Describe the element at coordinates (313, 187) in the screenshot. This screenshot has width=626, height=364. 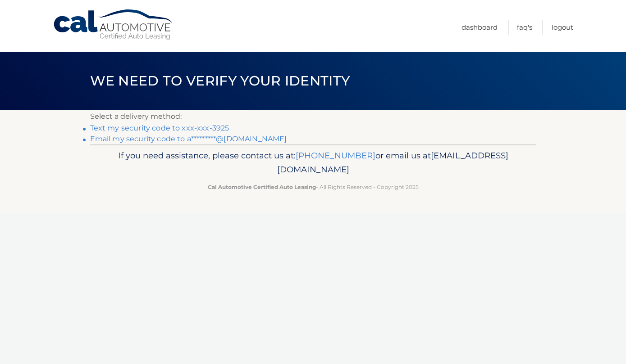
I see `p: - All Rights Reserved - Copyright 2025` at that location.